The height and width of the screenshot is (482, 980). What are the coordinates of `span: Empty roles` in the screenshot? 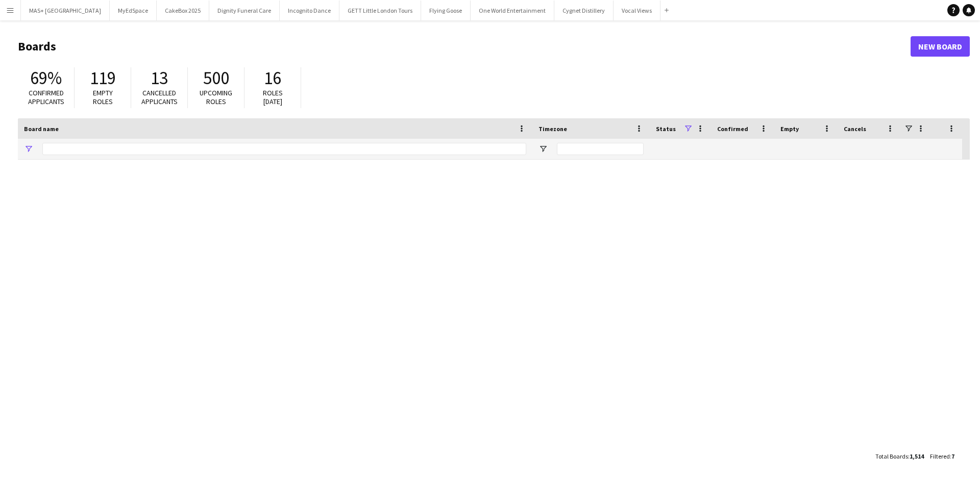 It's located at (103, 97).